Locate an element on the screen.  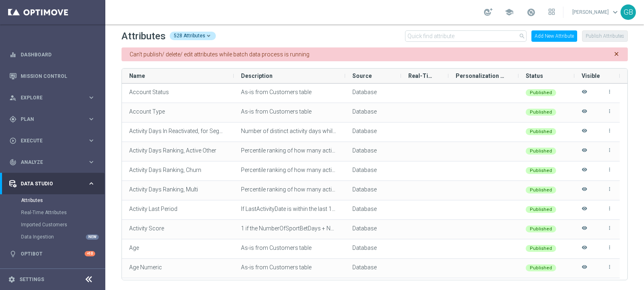
a: Attributes is located at coordinates (53, 200).